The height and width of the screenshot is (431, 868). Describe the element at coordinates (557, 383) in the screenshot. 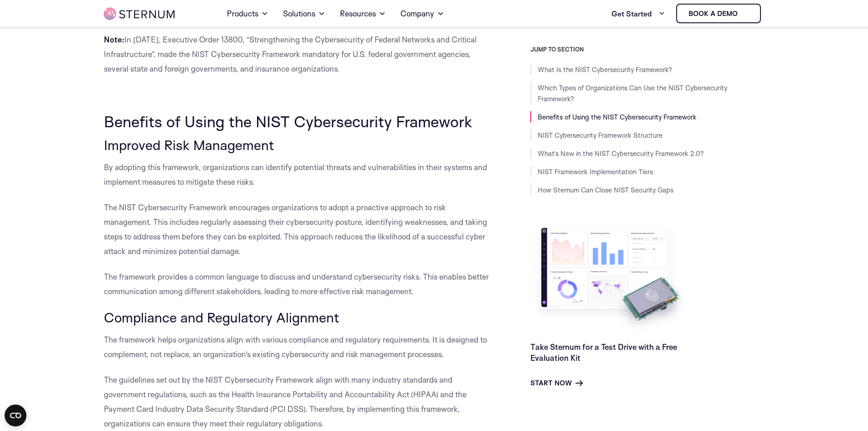

I see `a: Start Now` at that location.